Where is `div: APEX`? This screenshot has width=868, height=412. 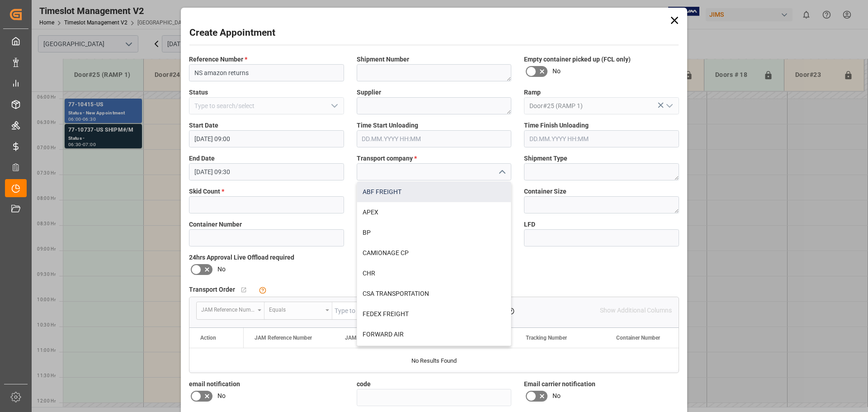 div: APEX is located at coordinates (434, 212).